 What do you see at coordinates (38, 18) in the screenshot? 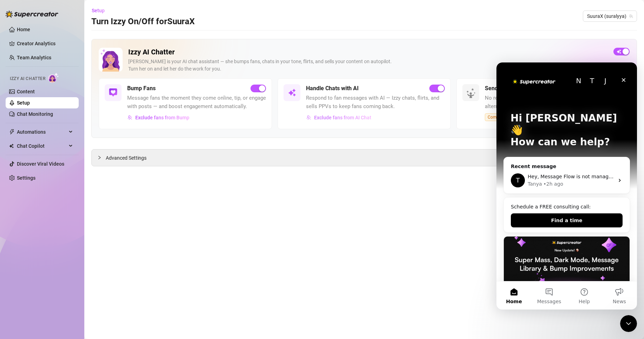
I see `img: logo` at bounding box center [38, 18].